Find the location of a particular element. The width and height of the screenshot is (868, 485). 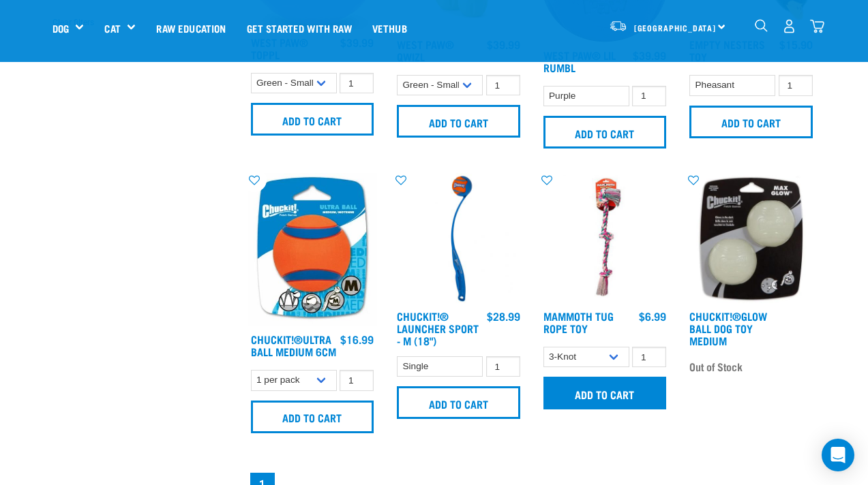

img: user.png is located at coordinates (789, 26).